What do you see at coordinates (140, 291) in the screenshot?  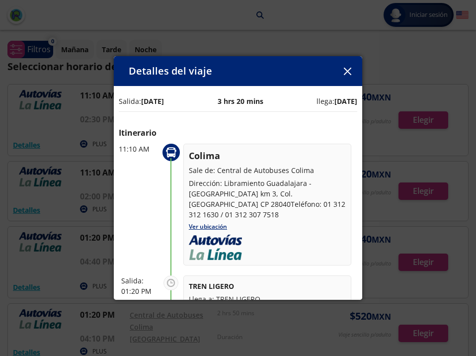 I see `p: 01:20 PM` at bounding box center [140, 291].